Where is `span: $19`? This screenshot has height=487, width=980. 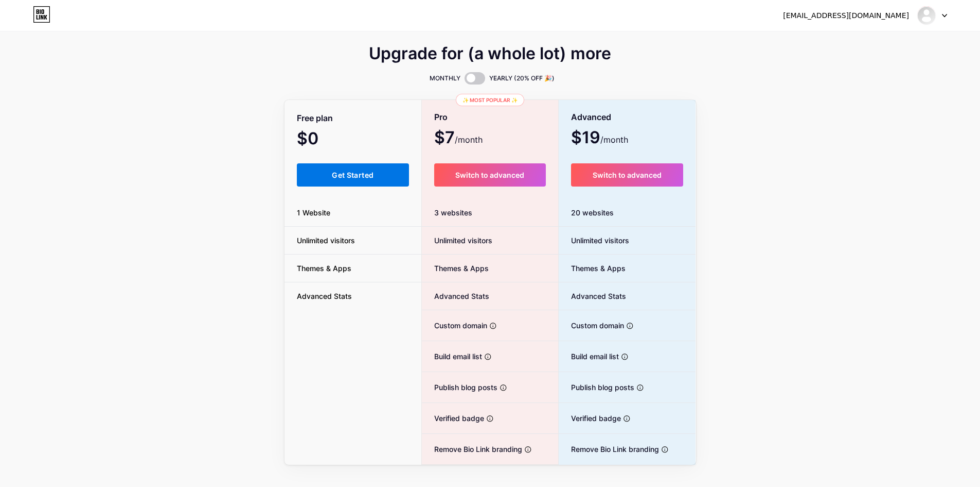
span: $19 is located at coordinates (599, 138).